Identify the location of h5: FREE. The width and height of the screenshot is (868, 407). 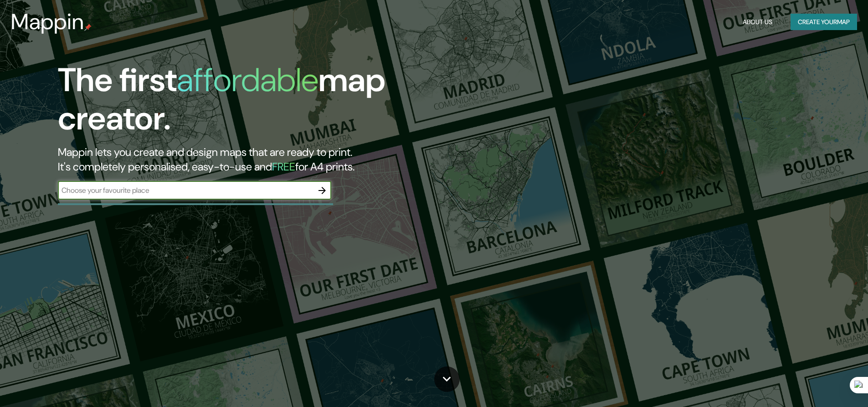
(284, 167).